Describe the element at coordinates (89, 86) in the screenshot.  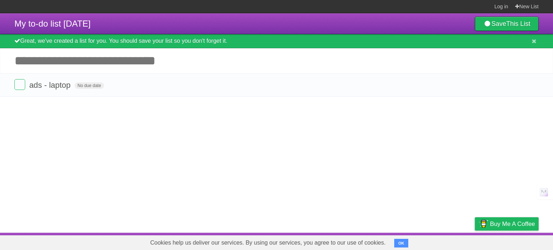
I see `span: No due date` at that location.